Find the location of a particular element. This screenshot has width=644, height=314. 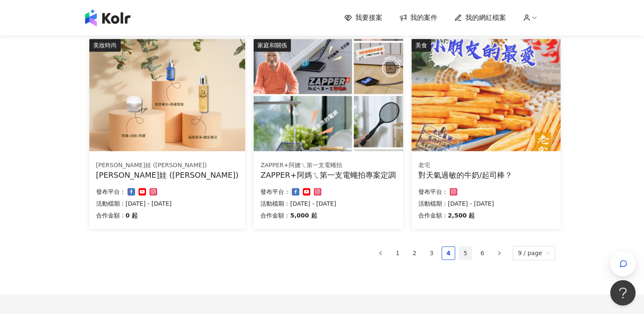

p: 5,000 起 is located at coordinates (303, 216).